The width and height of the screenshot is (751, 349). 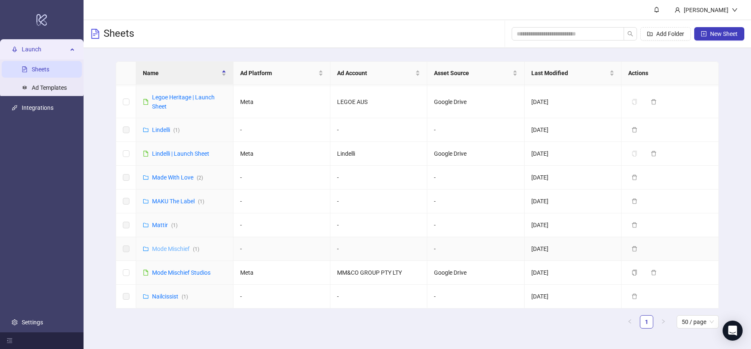 I want to click on a: Mode Mischief(1), so click(x=176, y=249).